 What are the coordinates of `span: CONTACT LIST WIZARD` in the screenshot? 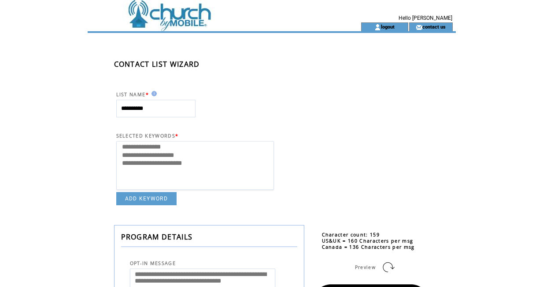 It's located at (157, 64).